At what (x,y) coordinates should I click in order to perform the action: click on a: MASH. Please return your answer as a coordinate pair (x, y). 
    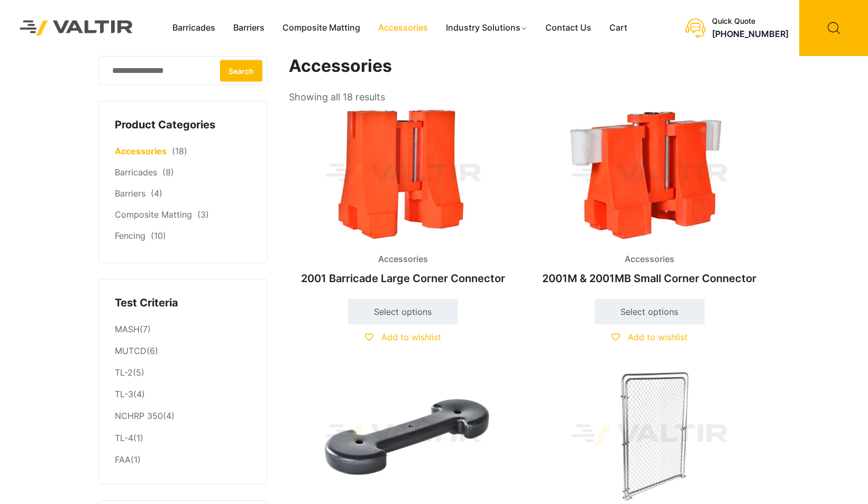
    Looking at the image, I should click on (127, 329).